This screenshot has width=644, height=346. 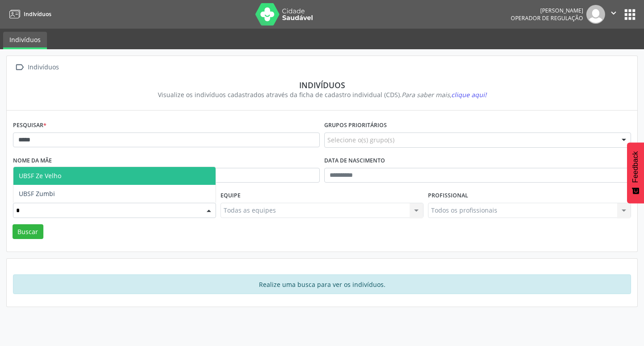 What do you see at coordinates (448, 195) in the screenshot?
I see `label: Profissional` at bounding box center [448, 195].